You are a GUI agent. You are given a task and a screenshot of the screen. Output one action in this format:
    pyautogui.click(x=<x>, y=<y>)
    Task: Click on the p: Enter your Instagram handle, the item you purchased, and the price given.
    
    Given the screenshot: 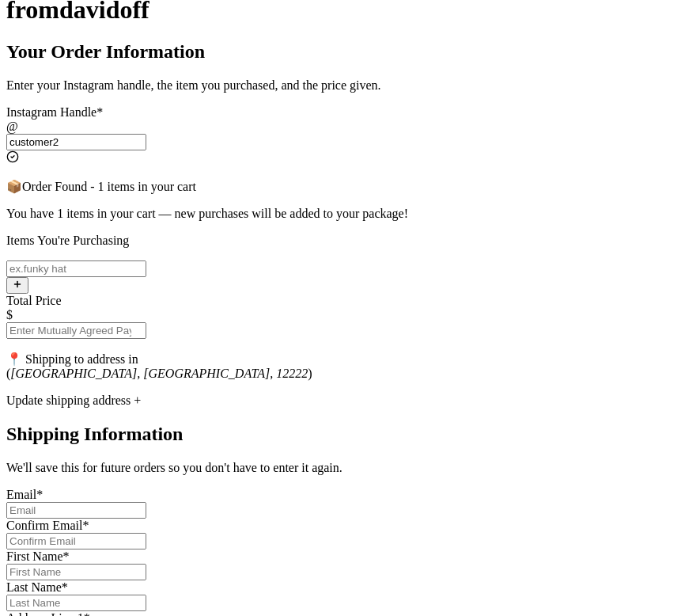 What is the action you would take?
    pyautogui.click(x=342, y=85)
    